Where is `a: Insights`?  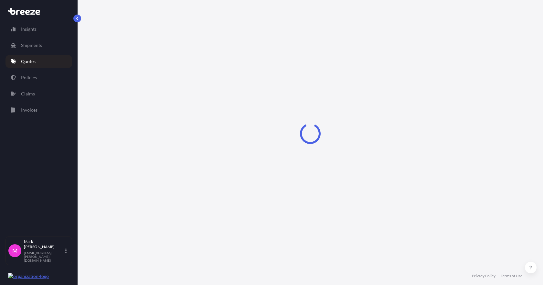
a: Insights is located at coordinates (39, 29).